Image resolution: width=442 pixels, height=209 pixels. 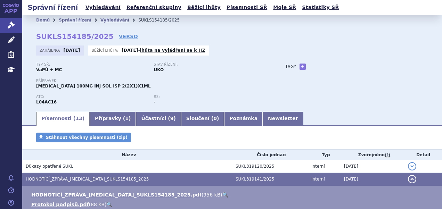 What do you see at coordinates (215, 119) in the screenshot?
I see `span: 0` at bounding box center [215, 119].